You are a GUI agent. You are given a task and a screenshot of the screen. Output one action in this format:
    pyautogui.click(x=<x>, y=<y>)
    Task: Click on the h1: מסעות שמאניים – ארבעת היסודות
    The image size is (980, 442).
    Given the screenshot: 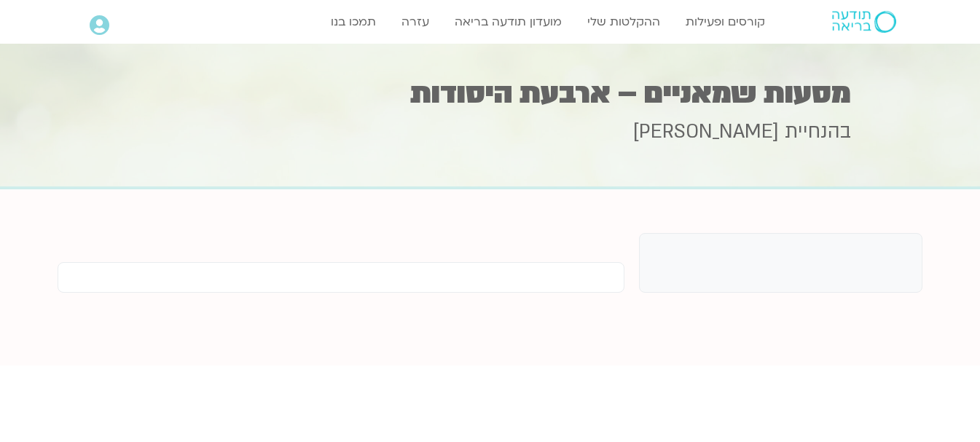 What is the action you would take?
    pyautogui.click(x=490, y=93)
    